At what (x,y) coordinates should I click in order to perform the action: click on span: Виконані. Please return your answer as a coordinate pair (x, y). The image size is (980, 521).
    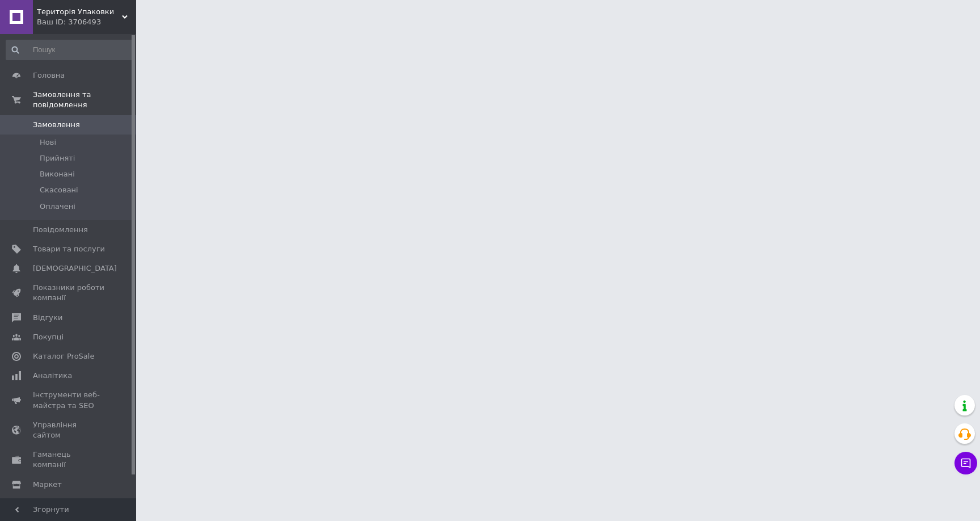
    Looking at the image, I should click on (57, 174).